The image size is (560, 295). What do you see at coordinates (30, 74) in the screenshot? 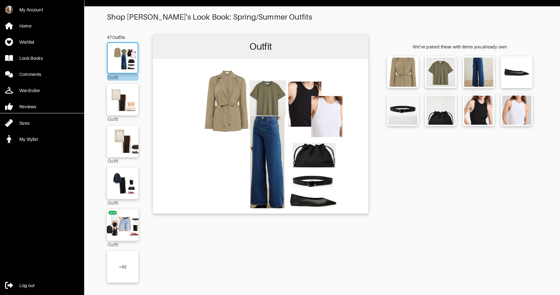
I see `div: Comments` at bounding box center [30, 74].